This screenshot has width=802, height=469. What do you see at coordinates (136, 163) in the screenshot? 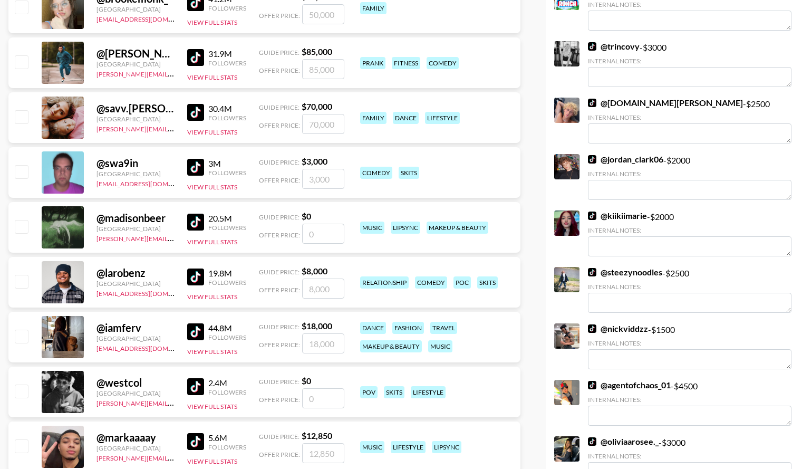
I see `div: @ swa9in` at bounding box center [136, 163].